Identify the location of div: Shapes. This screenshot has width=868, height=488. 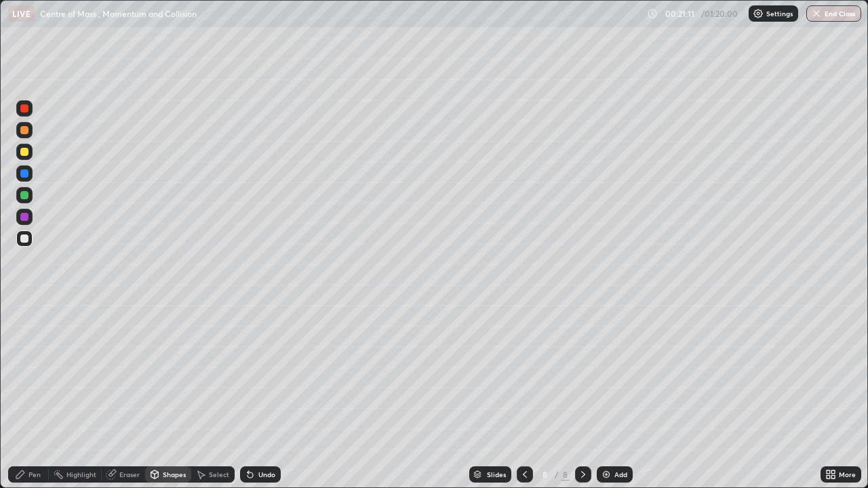
(174, 475).